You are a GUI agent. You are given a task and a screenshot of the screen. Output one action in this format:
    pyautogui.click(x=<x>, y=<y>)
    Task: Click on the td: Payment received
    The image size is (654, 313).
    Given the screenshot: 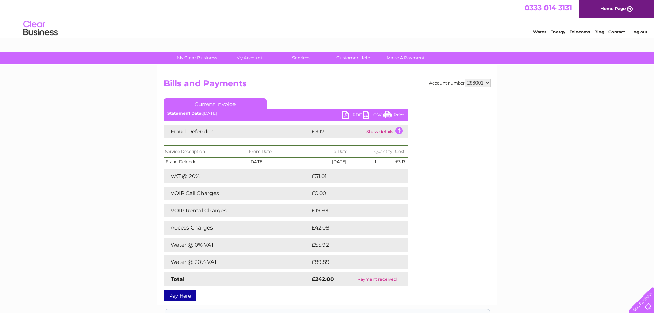 What is the action you would take?
    pyautogui.click(x=377, y=279)
    